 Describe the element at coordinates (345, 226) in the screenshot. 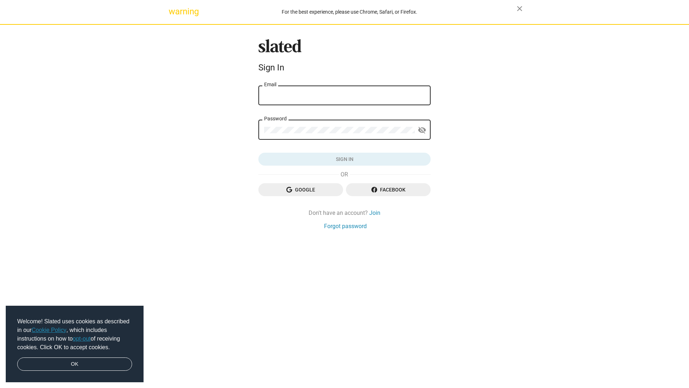

I see `a: Forgot password` at that location.